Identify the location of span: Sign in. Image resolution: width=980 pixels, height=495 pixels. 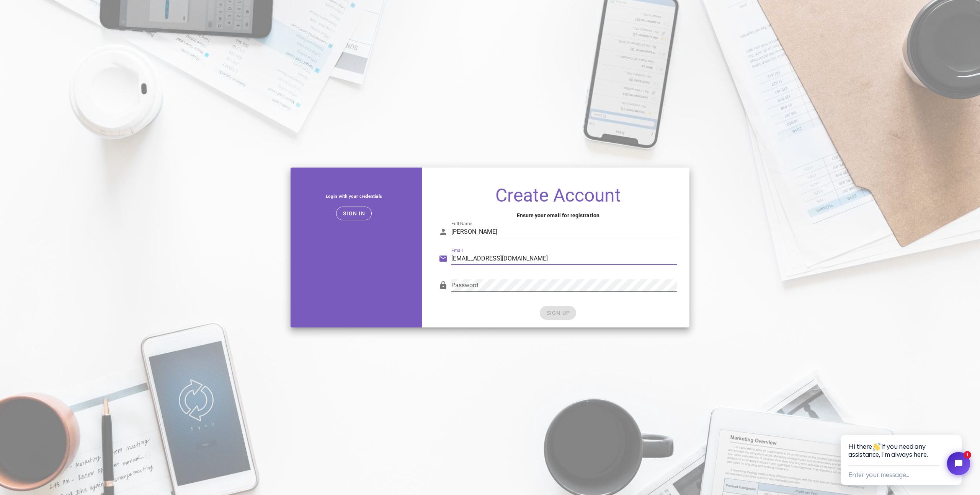
(353, 214).